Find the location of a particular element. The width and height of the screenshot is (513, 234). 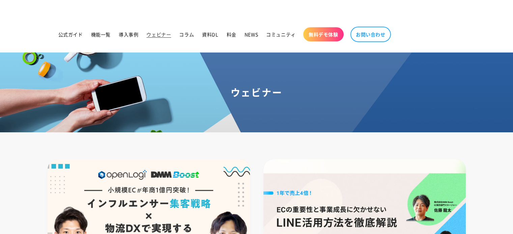

span: 公式ガイド is located at coordinates (71, 34).